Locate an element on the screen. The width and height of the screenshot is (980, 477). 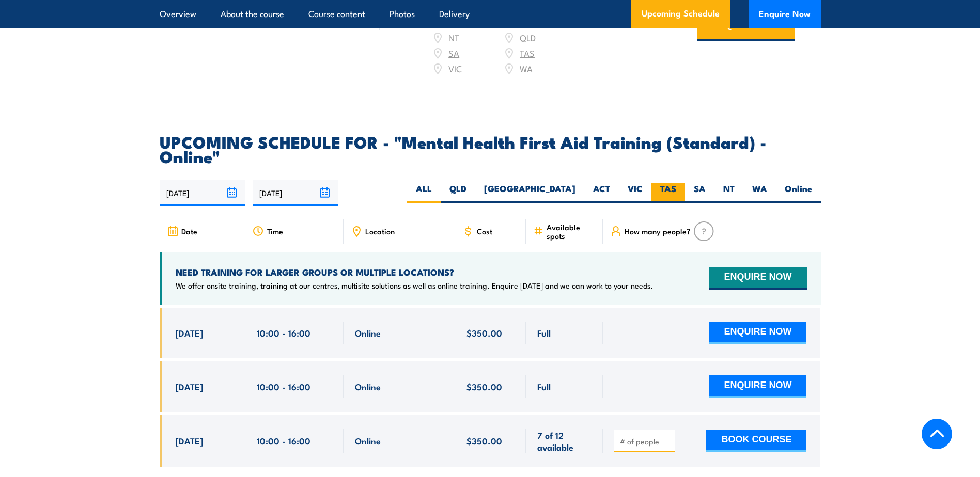
label: ACT is located at coordinates (602, 193).